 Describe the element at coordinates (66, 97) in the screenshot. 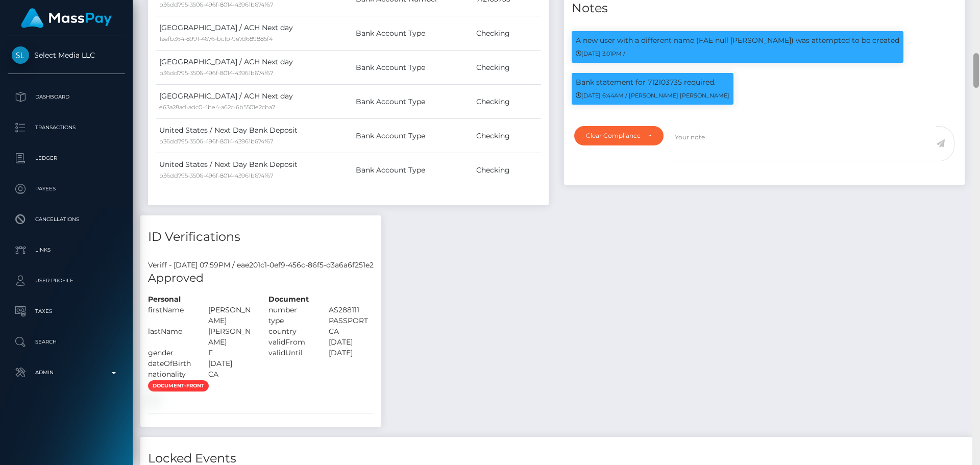

I see `a: Dashboard` at that location.